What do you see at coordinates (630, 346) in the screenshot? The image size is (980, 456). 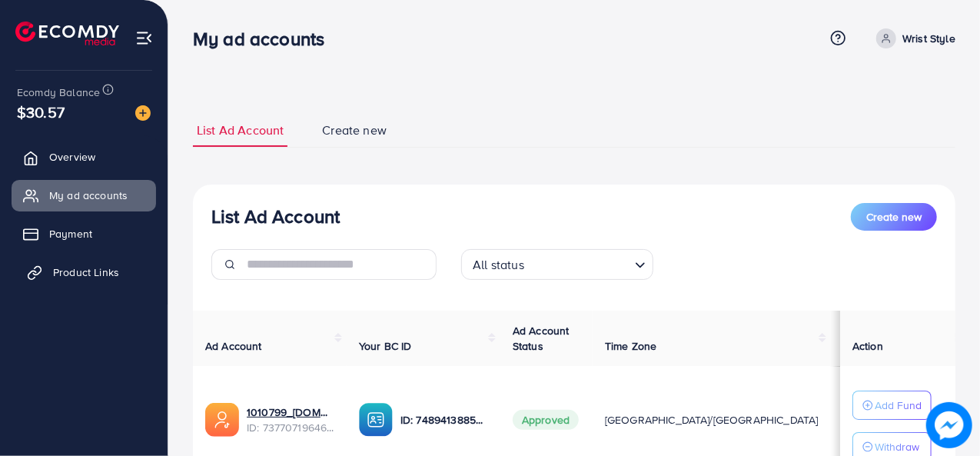 I see `span: Time Zone` at bounding box center [630, 346].